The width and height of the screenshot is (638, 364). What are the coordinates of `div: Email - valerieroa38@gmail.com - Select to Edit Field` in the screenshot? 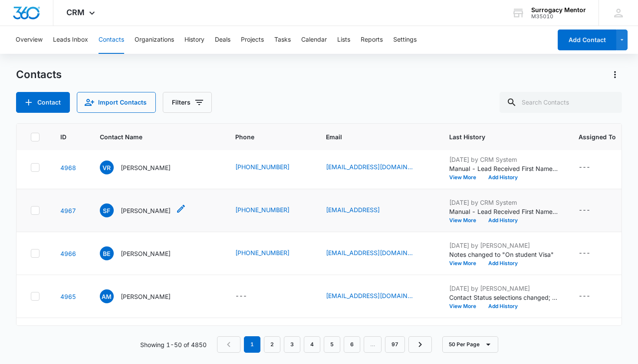 It's located at (377, 167).